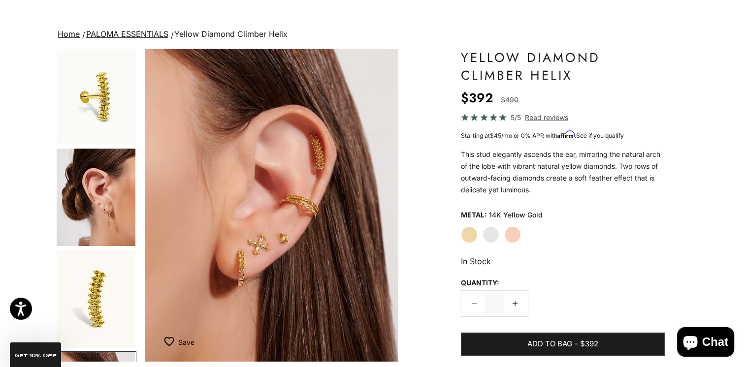 The height and width of the screenshot is (367, 745). What do you see at coordinates (171, 342) in the screenshot?
I see `img: wishlist` at bounding box center [171, 342].